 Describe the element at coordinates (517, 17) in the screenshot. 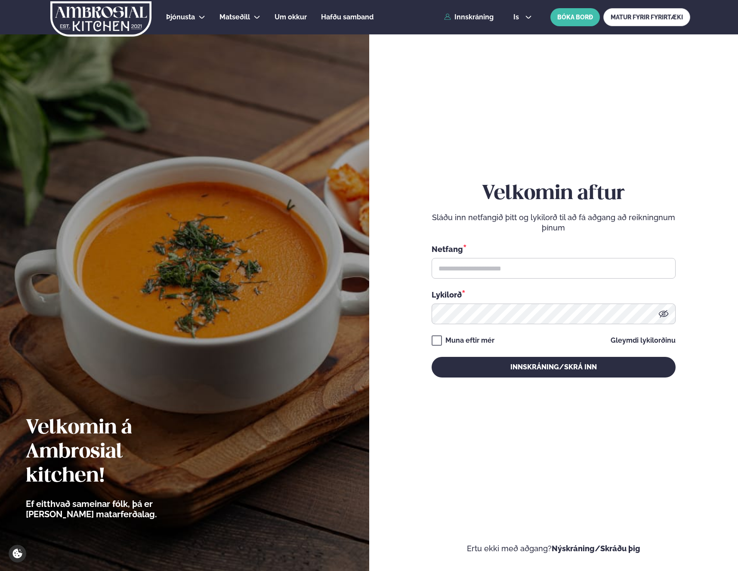

I see `span: is` at that location.